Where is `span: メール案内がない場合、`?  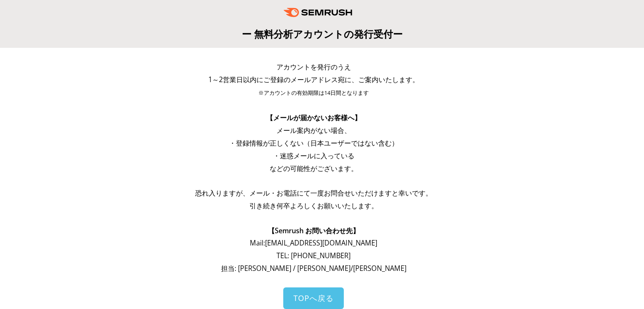 span: メール案内がない場合、 is located at coordinates (314, 131).